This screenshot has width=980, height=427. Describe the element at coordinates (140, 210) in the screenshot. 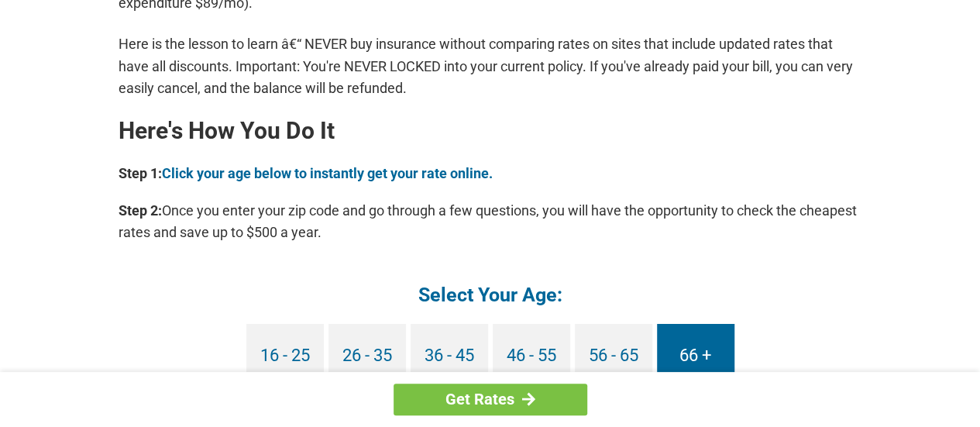

I see `b: Step 2:` at that location.